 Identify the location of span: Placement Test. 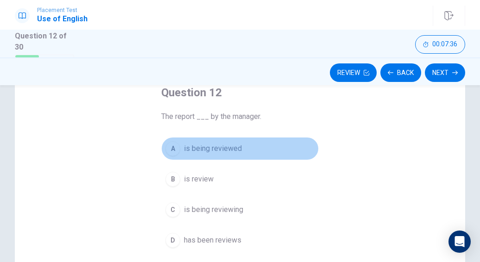
(62, 10).